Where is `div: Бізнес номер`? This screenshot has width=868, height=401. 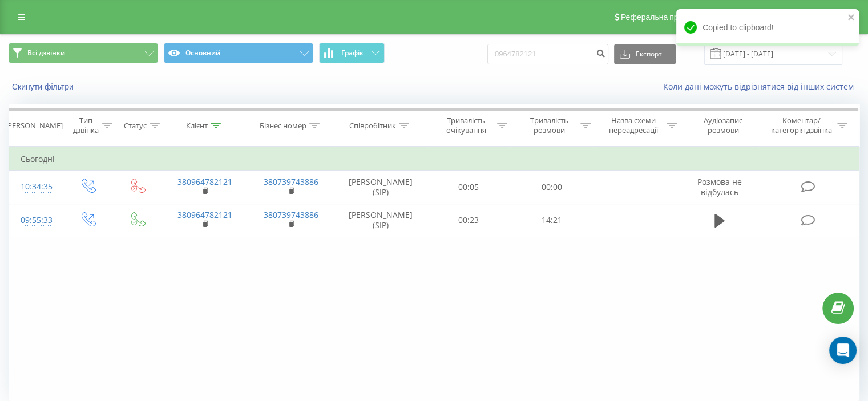 div: Бізнес номер is located at coordinates (283, 125).